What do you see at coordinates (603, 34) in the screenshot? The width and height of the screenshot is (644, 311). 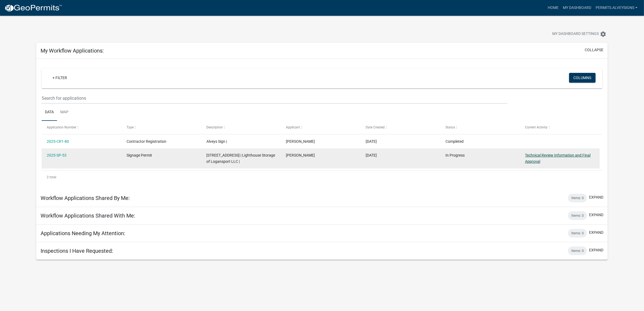 I see `i: settings` at bounding box center [603, 34].